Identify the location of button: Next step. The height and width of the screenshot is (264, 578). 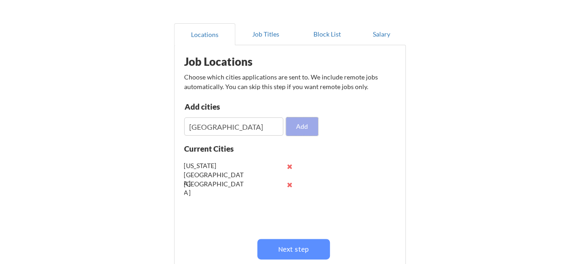
(293, 249).